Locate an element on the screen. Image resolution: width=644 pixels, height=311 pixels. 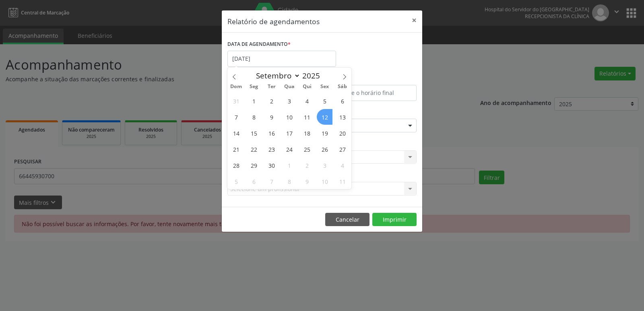
span: Outubro 4, 2025 is located at coordinates (342, 165).